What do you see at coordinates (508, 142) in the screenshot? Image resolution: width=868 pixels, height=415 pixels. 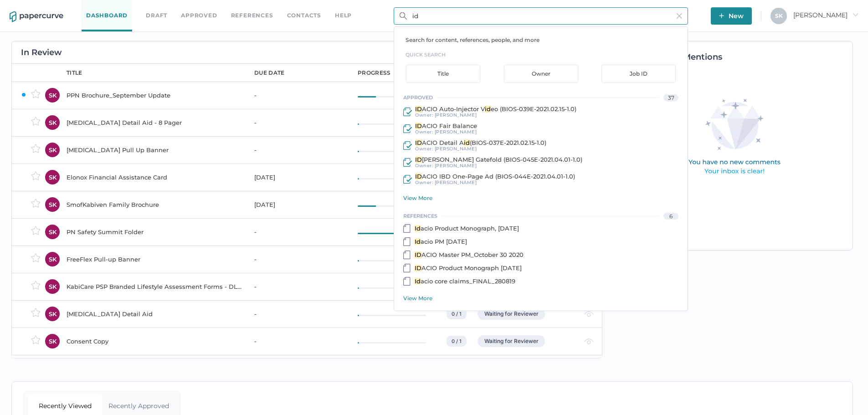 I see `span: (BIOS-037E-2021.02.15-1.0)` at bounding box center [508, 142].